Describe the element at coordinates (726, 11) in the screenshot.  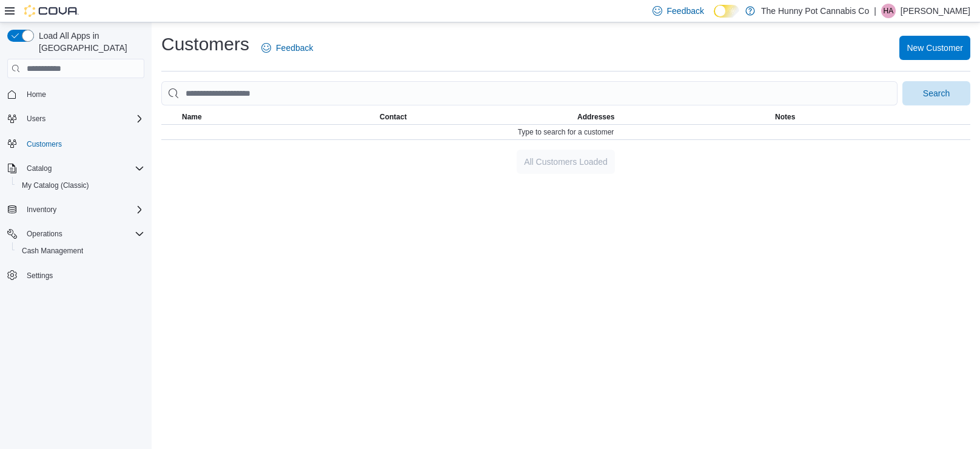
I see `input: Dark Mode` at that location.